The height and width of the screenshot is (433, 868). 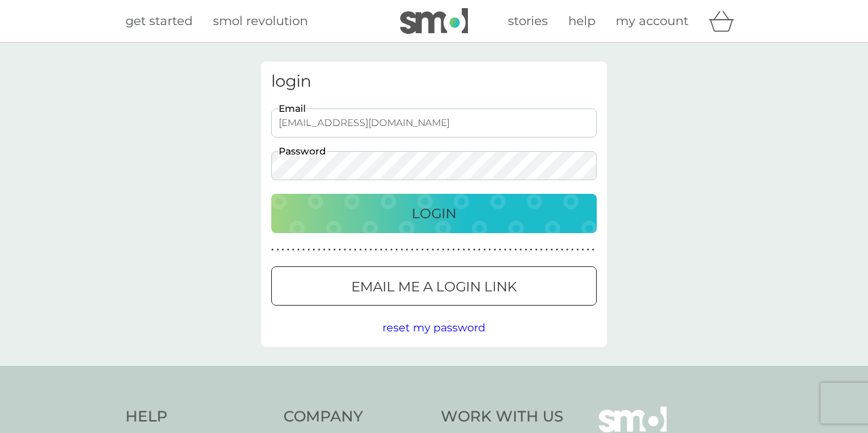 I want to click on p: Login, so click(x=434, y=214).